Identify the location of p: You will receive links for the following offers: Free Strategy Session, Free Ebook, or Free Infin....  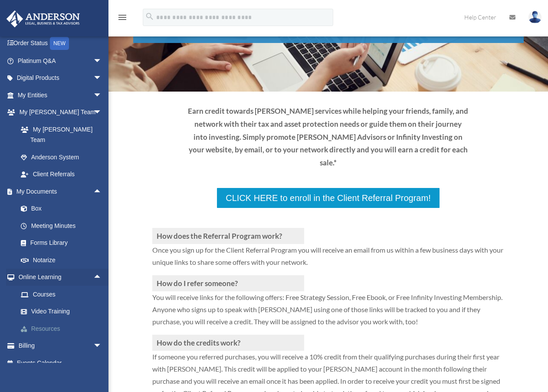
(328, 313).